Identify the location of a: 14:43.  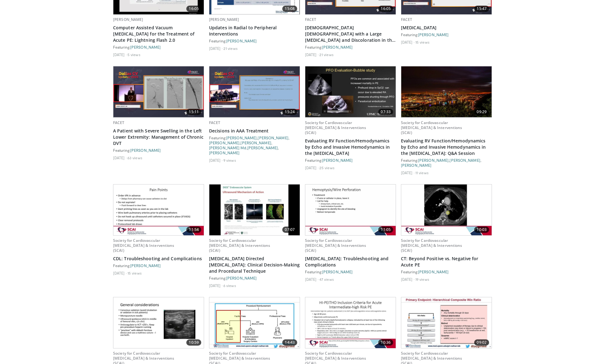
(255, 323).